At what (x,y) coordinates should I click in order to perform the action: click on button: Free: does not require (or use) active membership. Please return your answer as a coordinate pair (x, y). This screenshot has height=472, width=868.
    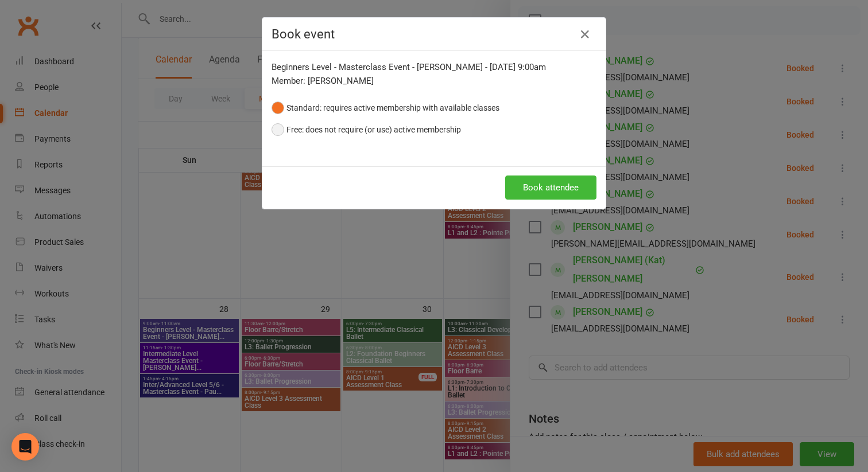
    Looking at the image, I should click on (366, 130).